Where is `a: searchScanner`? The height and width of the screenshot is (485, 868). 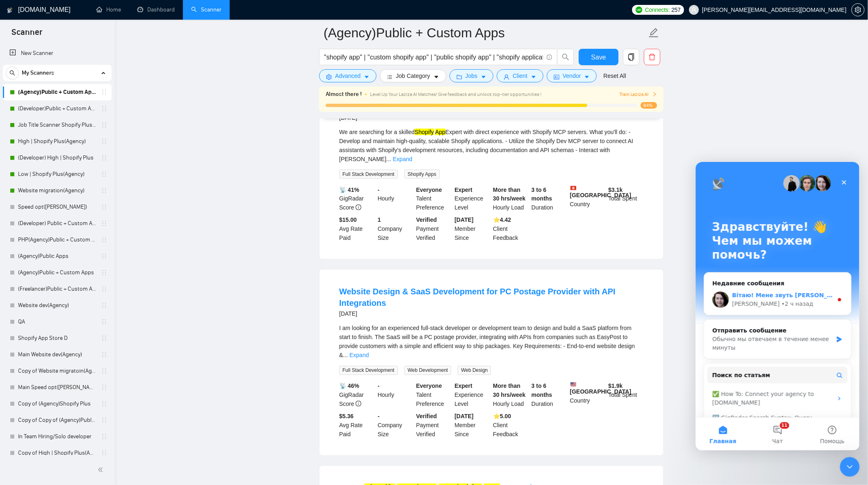 a: searchScanner is located at coordinates (207, 10).